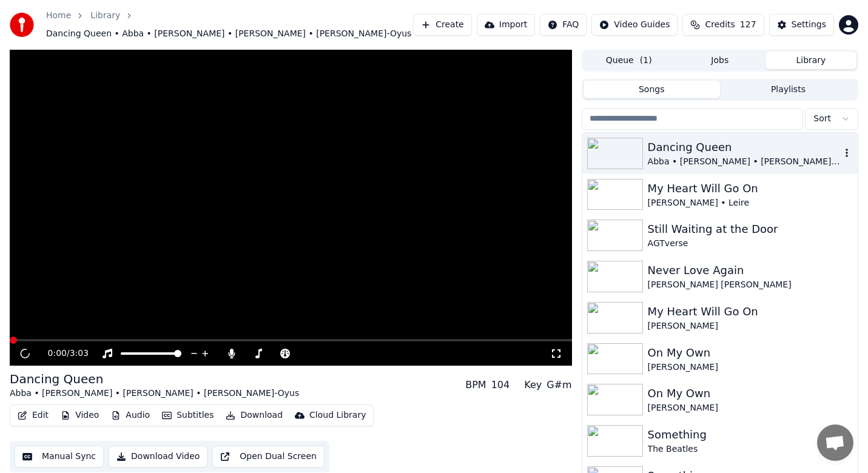 The height and width of the screenshot is (473, 868). I want to click on button: Library, so click(810, 60).